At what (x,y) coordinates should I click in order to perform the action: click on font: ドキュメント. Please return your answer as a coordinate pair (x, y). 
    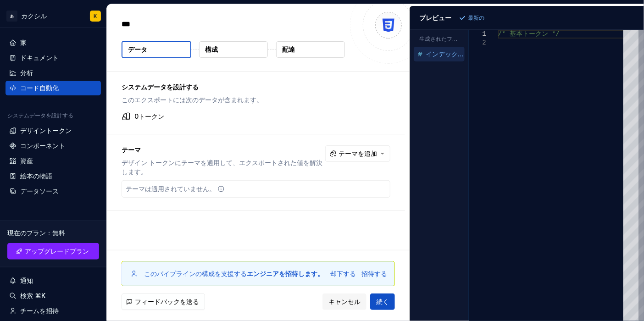
    Looking at the image, I should click on (40, 58).